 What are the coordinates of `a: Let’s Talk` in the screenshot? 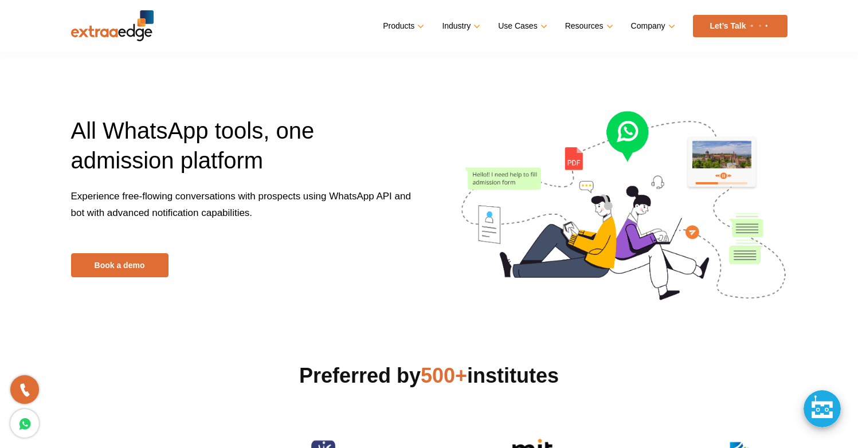 It's located at (740, 26).